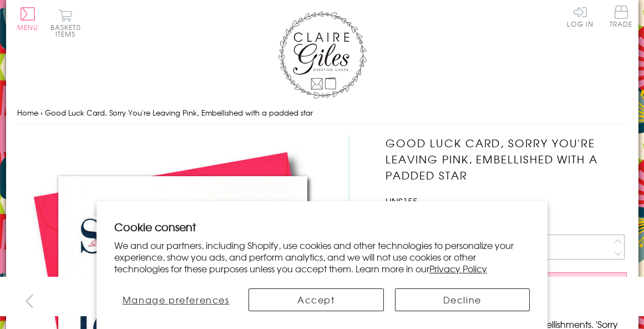 This screenshot has height=329, width=644. Describe the element at coordinates (322, 226) in the screenshot. I see `h2: Cookie consent` at that location.